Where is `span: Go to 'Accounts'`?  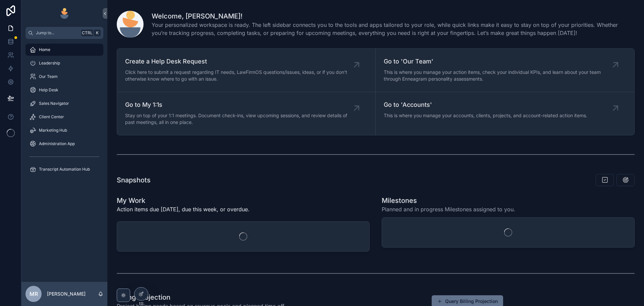
span: Go to 'Accounts' is located at coordinates (485, 105).